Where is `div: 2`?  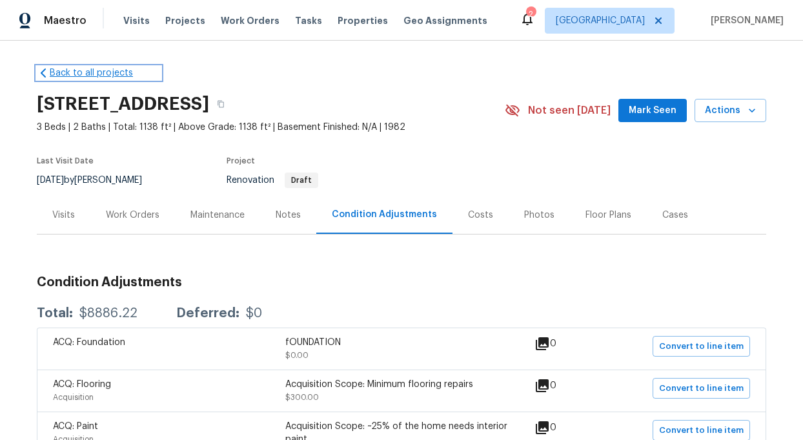 div: 2 is located at coordinates (531, 14).